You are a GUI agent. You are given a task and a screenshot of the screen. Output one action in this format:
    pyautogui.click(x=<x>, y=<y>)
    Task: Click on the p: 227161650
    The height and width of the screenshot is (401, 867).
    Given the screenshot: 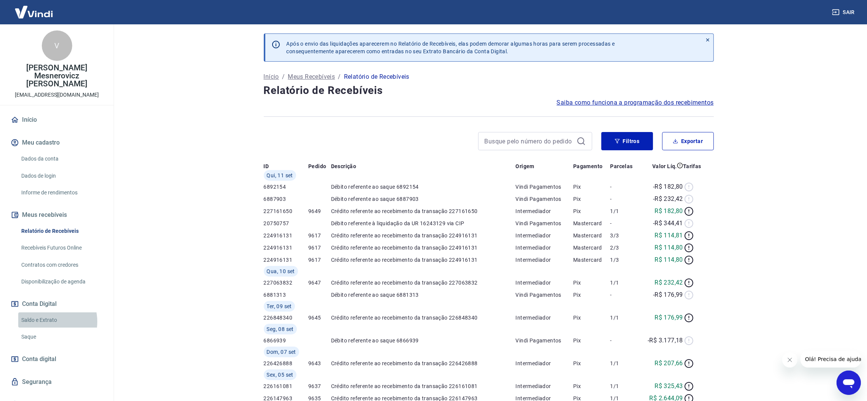 What is the action you would take?
    pyautogui.click(x=286, y=211)
    